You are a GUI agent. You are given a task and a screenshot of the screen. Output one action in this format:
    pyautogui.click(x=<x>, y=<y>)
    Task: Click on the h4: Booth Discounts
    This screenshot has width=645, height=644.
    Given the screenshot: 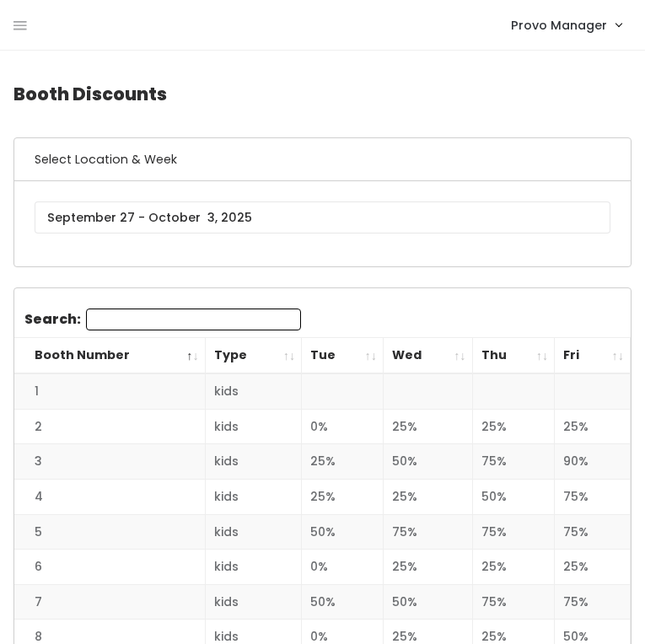 What is the action you would take?
    pyautogui.click(x=322, y=94)
    